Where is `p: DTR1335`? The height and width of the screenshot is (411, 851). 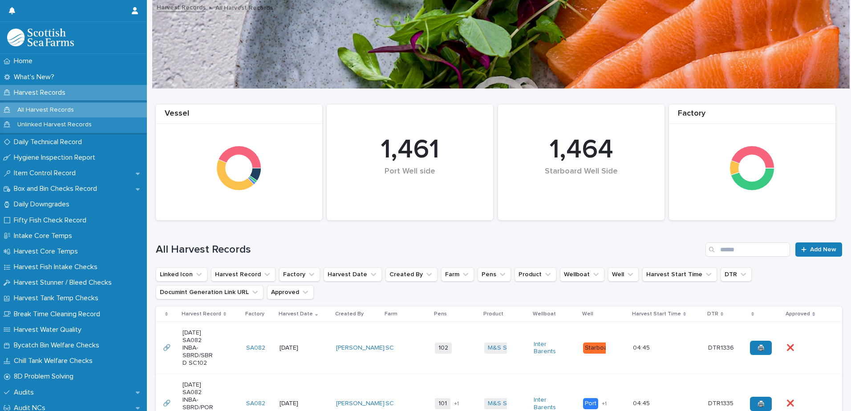
p: DTR1335 is located at coordinates (721, 403).